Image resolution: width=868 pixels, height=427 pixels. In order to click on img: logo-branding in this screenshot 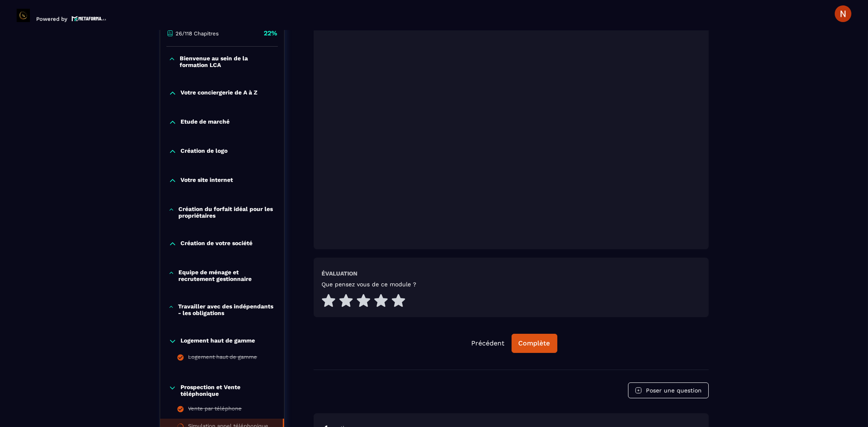, I will do `click(23, 16)`.